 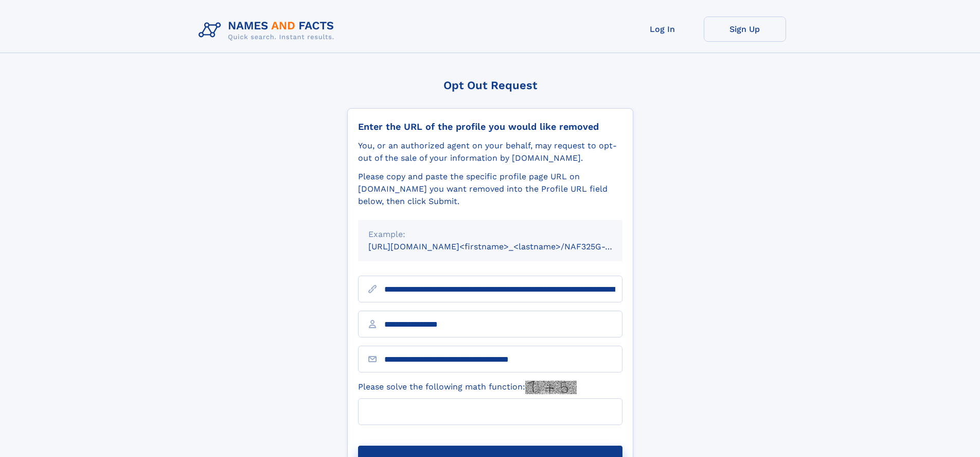 What do you see at coordinates (490, 85) in the screenshot?
I see `div: Opt Out Request` at bounding box center [490, 85].